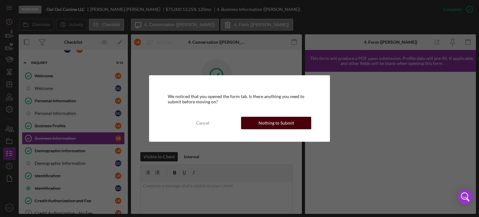 The image size is (479, 217). I want to click on div: We noticed that you opened the form tab. Is there anything you need to submit before moving on?, so click(239, 99).